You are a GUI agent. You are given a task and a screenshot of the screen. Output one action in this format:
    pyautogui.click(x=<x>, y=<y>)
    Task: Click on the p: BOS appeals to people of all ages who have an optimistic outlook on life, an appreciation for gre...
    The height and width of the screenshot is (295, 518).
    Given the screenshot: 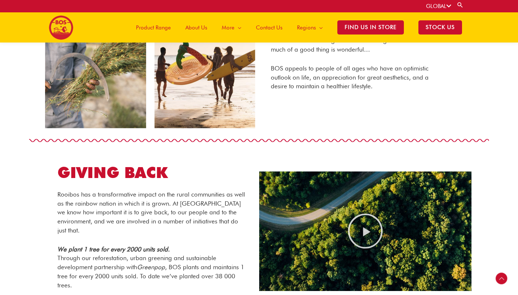 What is the action you would take?
    pyautogui.click(x=354, y=77)
    